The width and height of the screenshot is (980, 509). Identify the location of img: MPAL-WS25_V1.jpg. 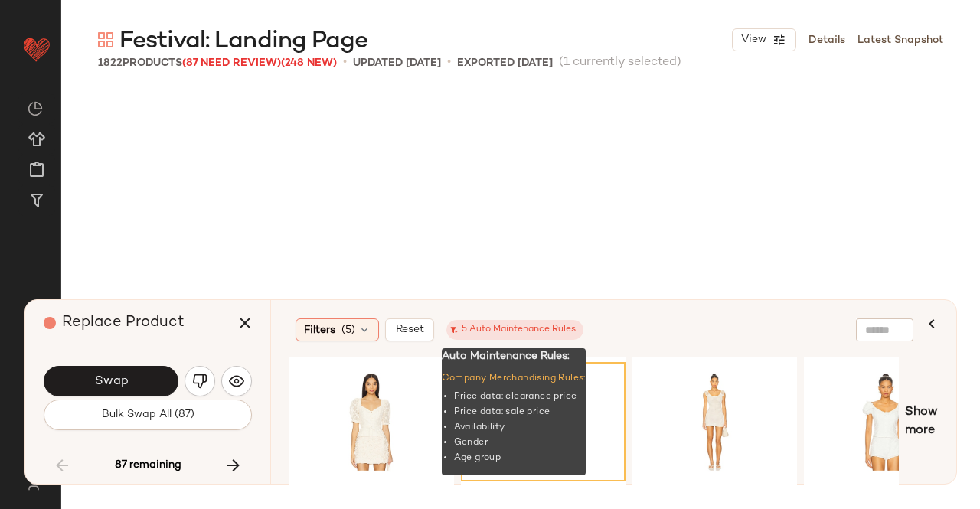
(886, 422).